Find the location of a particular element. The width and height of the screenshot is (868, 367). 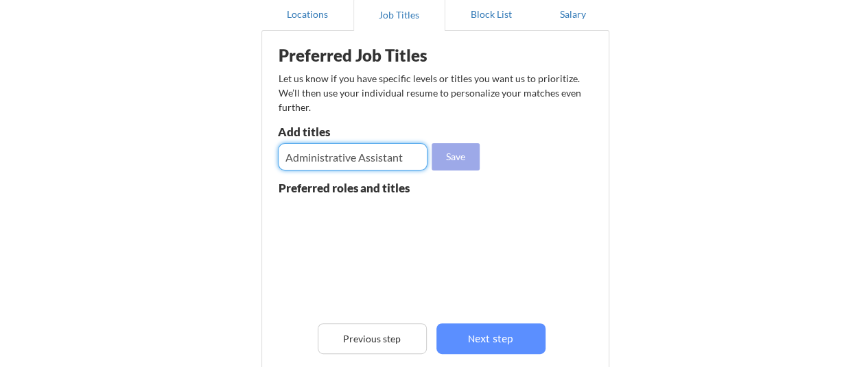

div: Add titles is located at coordinates (350, 131).